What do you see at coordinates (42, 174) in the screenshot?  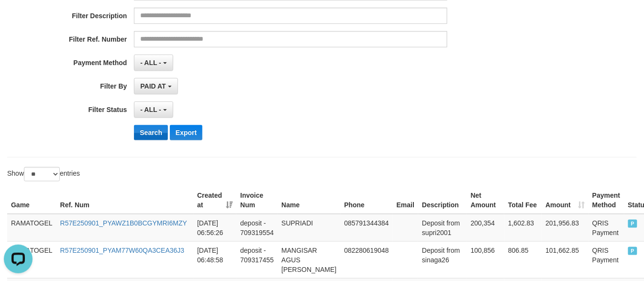 I see `select: Showentries` at bounding box center [42, 174].